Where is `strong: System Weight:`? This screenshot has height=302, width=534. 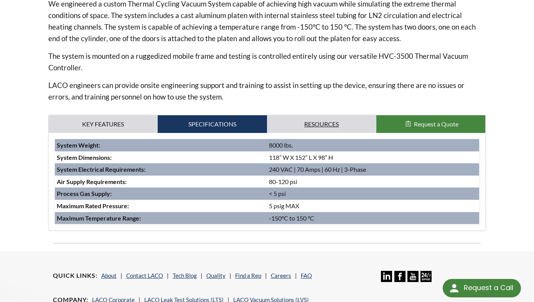 strong: System Weight: is located at coordinates (78, 145).